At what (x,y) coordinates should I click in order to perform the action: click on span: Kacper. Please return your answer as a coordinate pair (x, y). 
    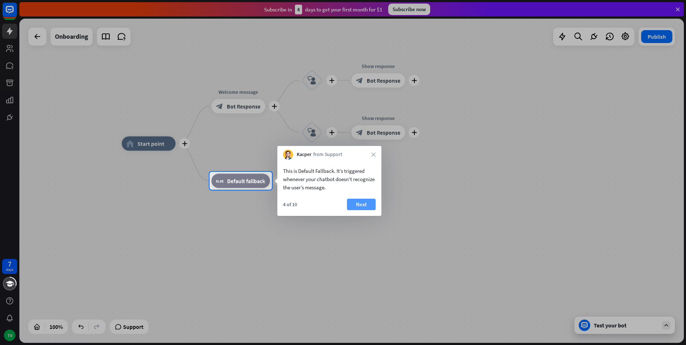
    Looking at the image, I should click on (304, 155).